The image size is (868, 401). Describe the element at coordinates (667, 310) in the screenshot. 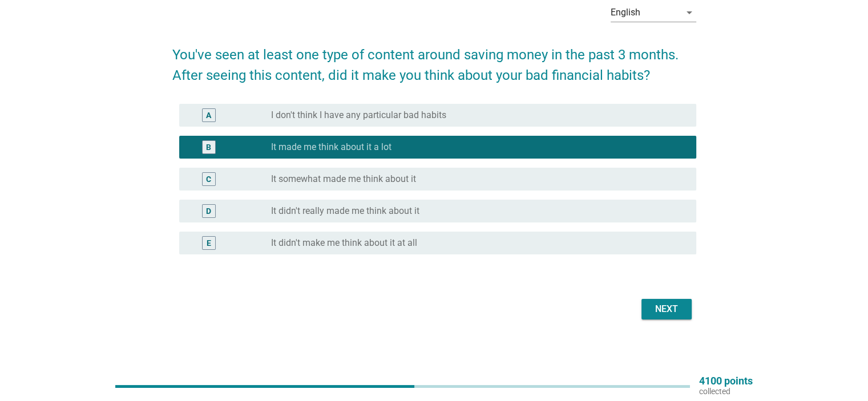

I see `button: Next` at that location.